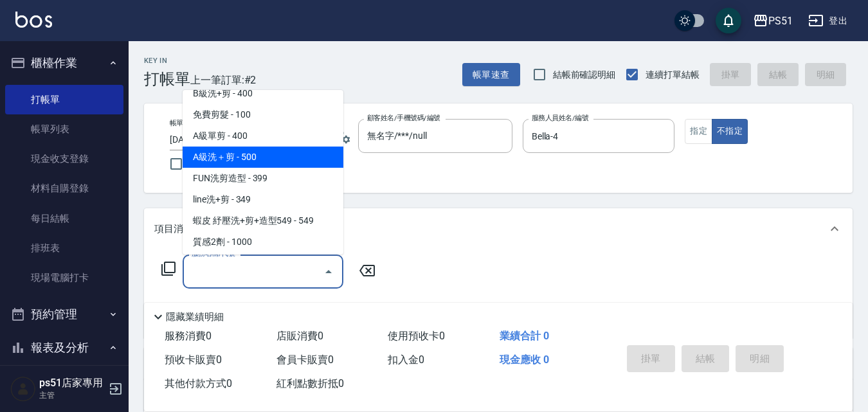  Describe the element at coordinates (194, 317) in the screenshot. I see `p: 隱藏業績明細` at that location.